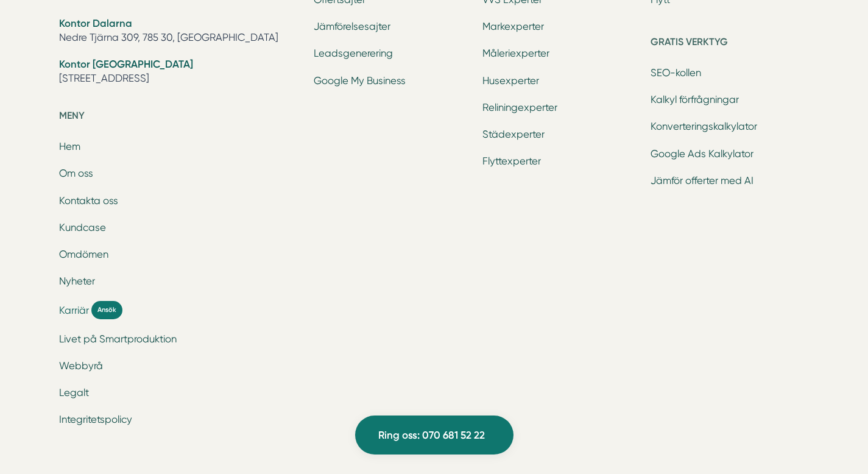 The width and height of the screenshot is (868, 474). Describe the element at coordinates (514, 134) in the screenshot. I see `a: Städexperter` at that location.